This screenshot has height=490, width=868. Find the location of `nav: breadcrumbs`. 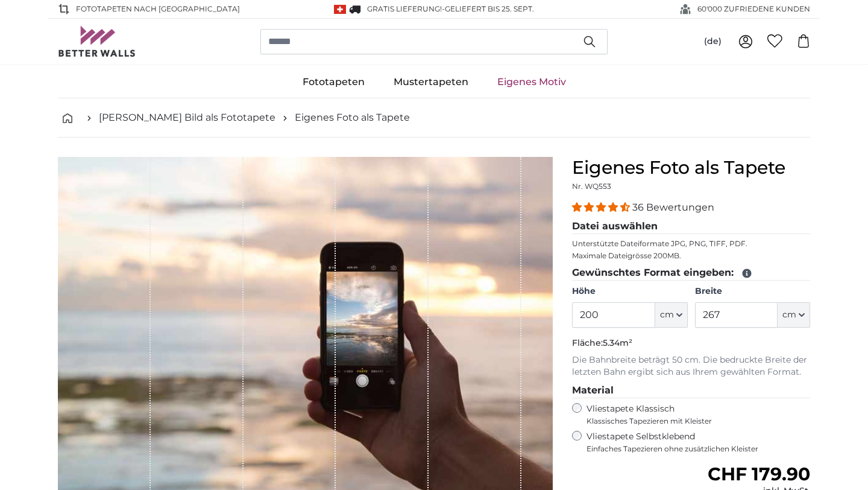

nav: breadcrumbs is located at coordinates (434, 118).